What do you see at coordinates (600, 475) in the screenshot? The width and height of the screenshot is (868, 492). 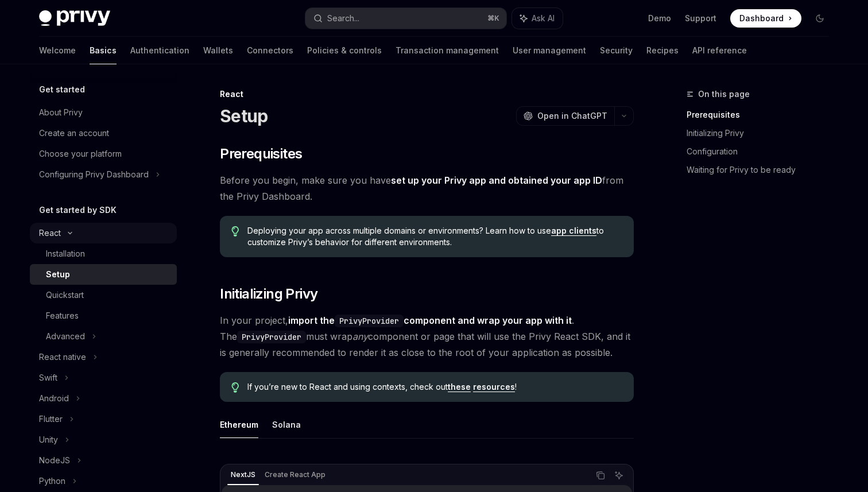 I see `button: Copy the contents from the code block` at bounding box center [600, 475].